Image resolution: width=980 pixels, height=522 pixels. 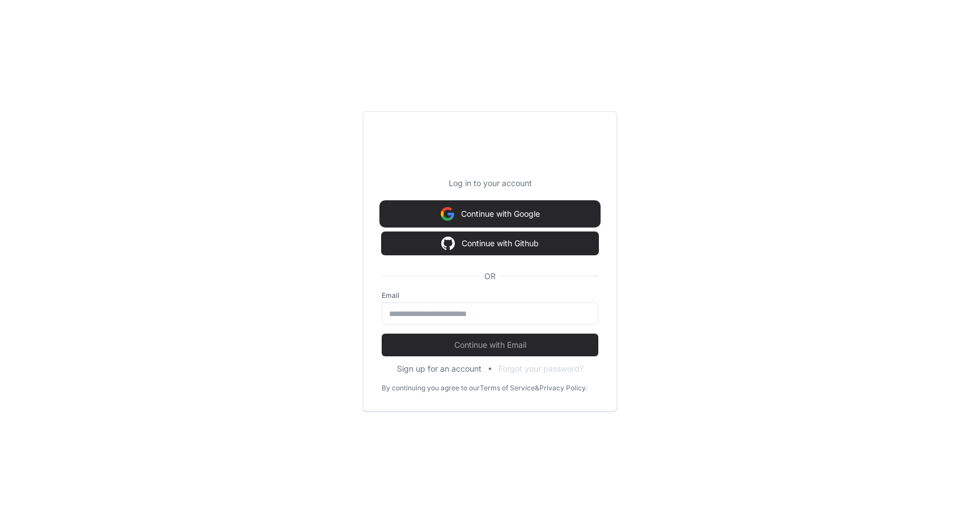 What do you see at coordinates (490, 296) in the screenshot?
I see `label: Email` at bounding box center [490, 296].